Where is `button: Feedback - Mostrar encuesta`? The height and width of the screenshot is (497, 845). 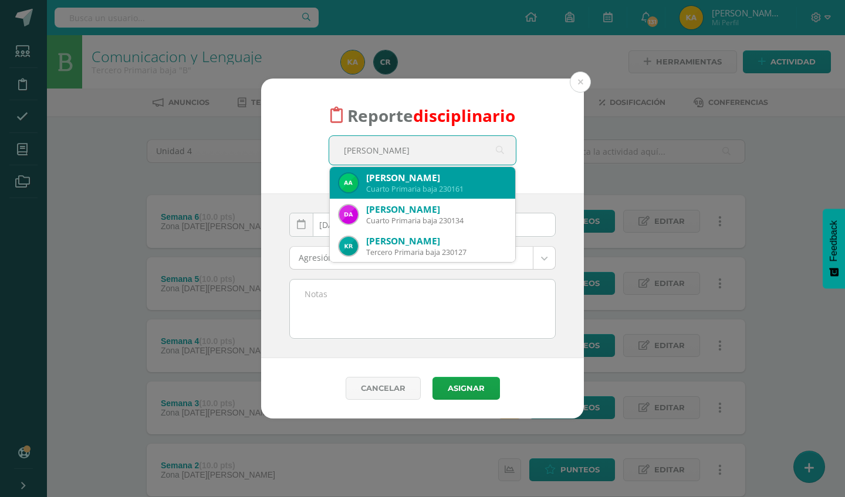
button: Feedback - Mostrar encuesta is located at coordinates (833, 249).